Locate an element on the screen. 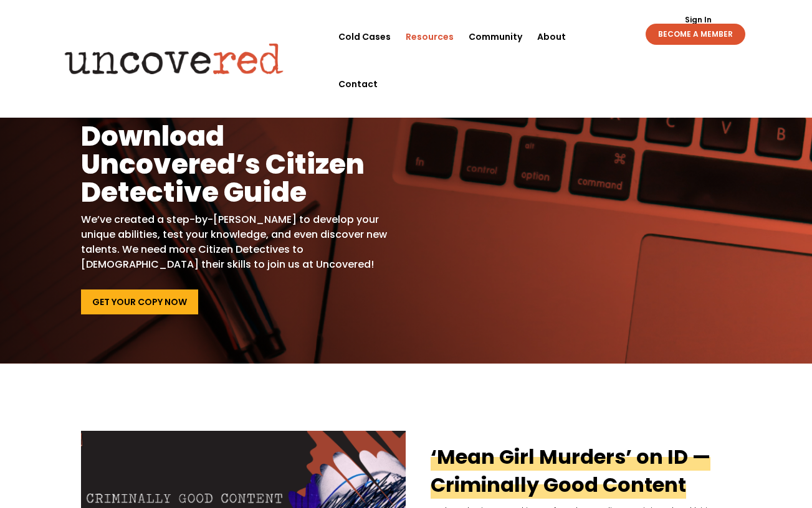 The width and height of the screenshot is (812, 508). a: Community is located at coordinates (496, 37).